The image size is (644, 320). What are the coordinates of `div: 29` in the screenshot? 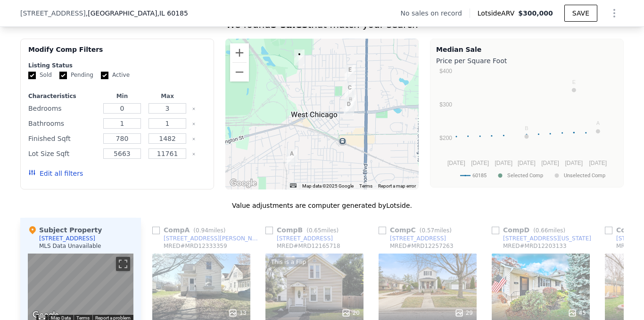 It's located at (463, 313).